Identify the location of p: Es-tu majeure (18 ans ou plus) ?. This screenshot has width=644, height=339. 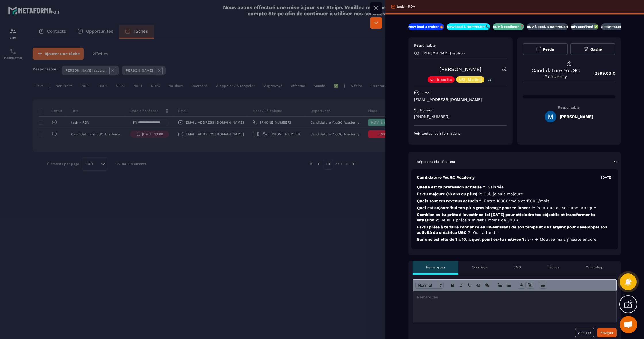
(514, 194).